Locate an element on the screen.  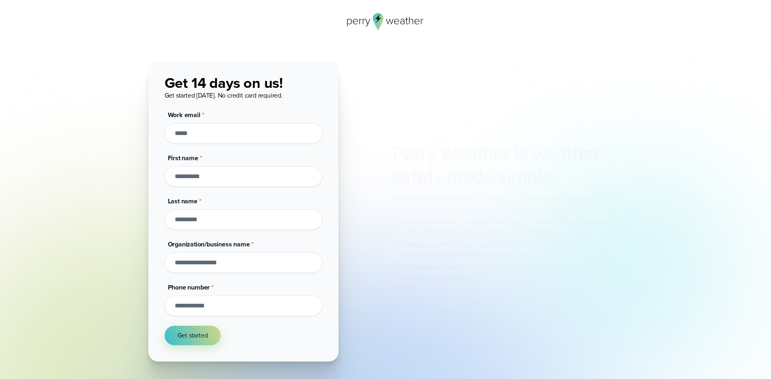
span: Last name is located at coordinates (182, 201).